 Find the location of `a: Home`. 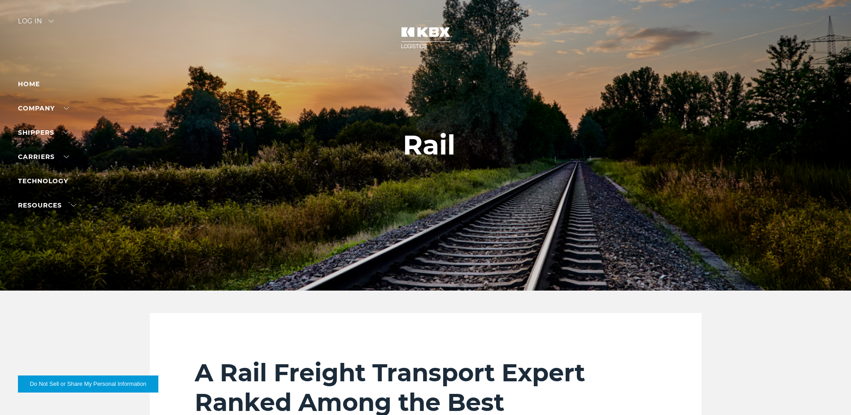

a: Home is located at coordinates (29, 84).